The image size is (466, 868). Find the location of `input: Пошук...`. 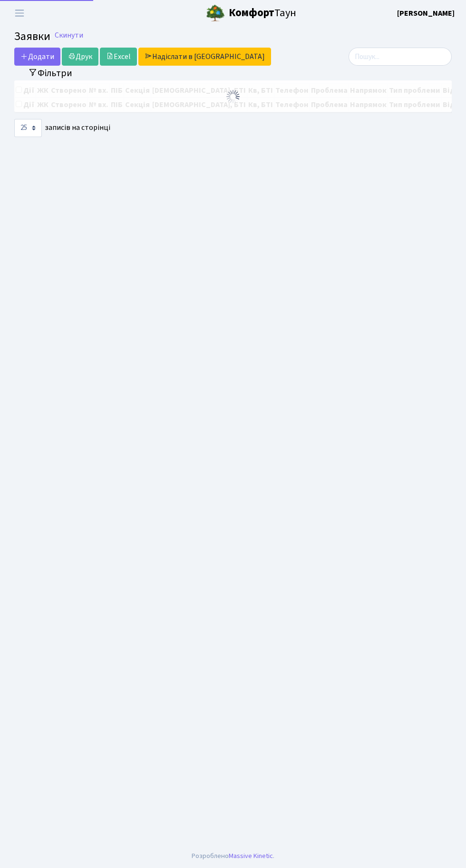

input: Пошук... is located at coordinates (400, 56).